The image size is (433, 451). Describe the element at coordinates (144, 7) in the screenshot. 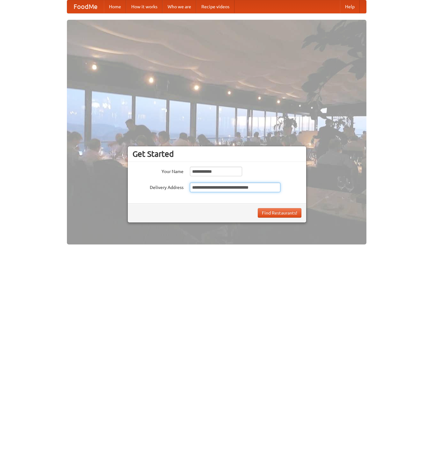

I see `a: How it works` at that location.